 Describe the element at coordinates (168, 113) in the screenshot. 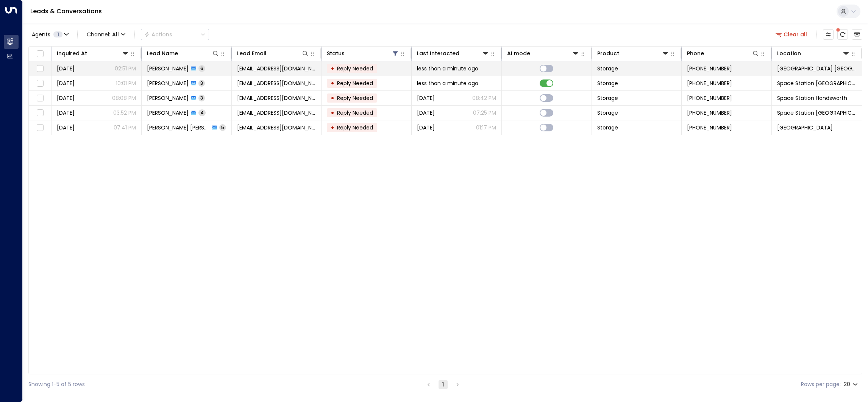

I see `span: Rohena Hanif` at that location.